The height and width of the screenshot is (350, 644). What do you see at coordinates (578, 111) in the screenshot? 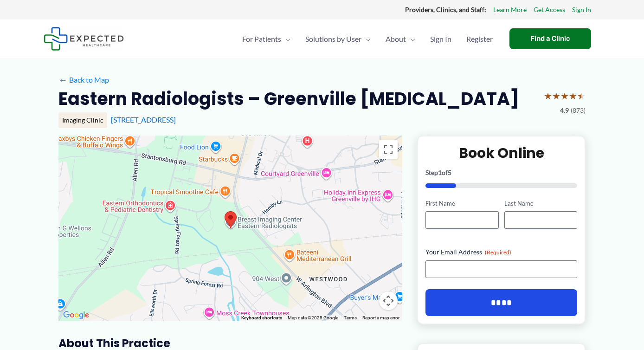
I see `span: (873)` at bounding box center [578, 111].